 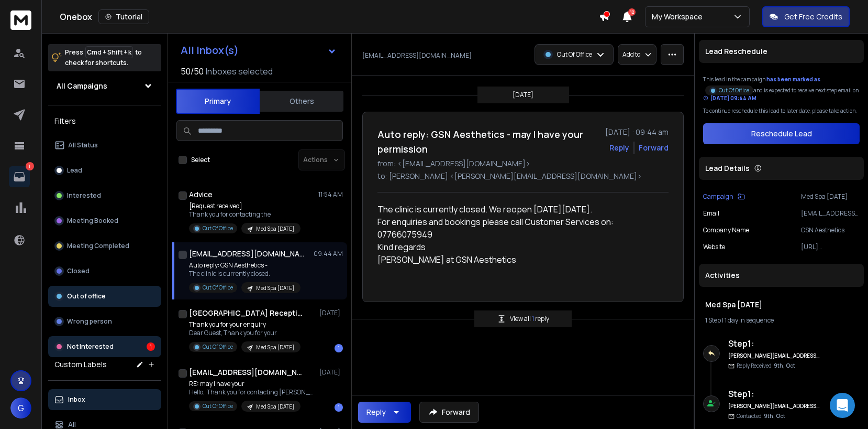 I want to click on button: Lead, so click(x=105, y=170).